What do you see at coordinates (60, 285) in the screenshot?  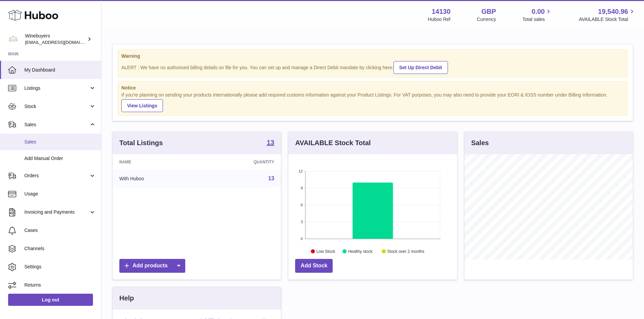 I see `span: Returns` at bounding box center [60, 285].